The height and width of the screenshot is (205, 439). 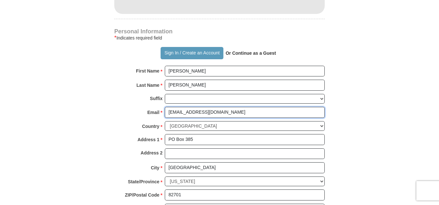 What do you see at coordinates (219, 38) in the screenshot?
I see `div: Indicates required field` at bounding box center [219, 38].